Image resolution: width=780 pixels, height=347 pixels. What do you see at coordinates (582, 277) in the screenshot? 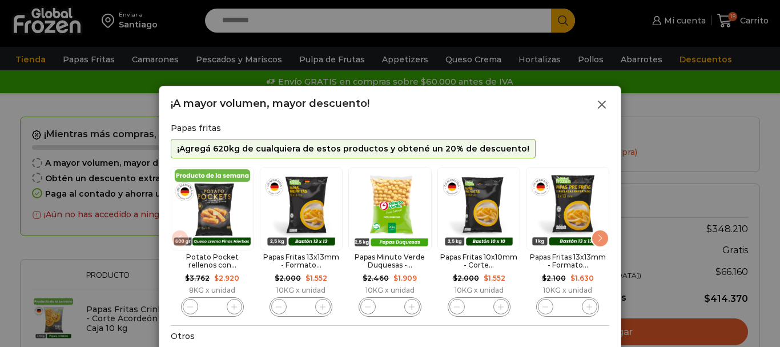
I see `bdi: 1.630` at bounding box center [582, 277].